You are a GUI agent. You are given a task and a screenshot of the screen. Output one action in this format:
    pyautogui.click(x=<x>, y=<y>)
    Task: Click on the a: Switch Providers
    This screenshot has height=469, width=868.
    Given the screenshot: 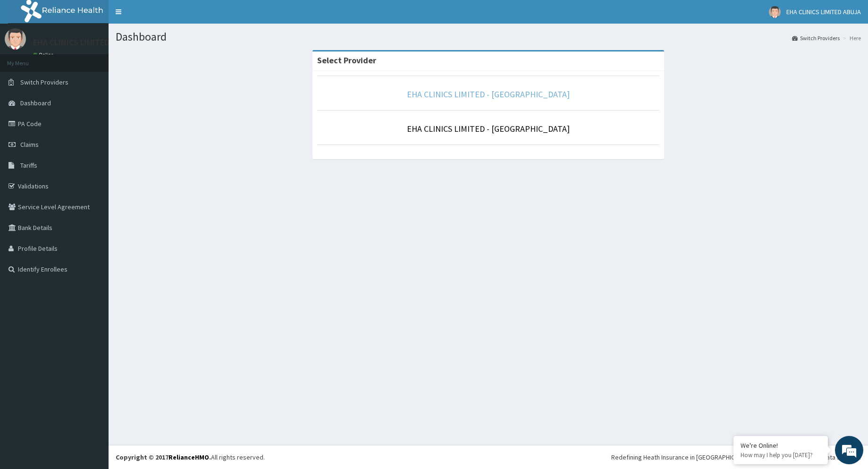 What is the action you would take?
    pyautogui.click(x=816, y=38)
    